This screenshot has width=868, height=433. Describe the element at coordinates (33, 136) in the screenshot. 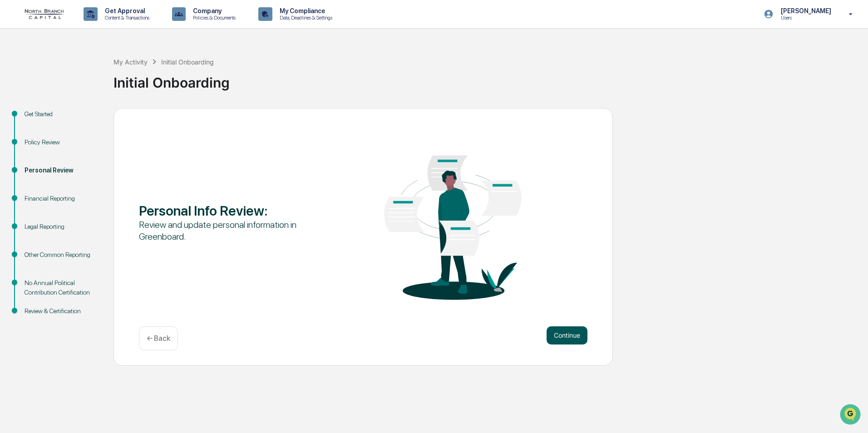

I see `a: 🔎Data Lookup` at that location.